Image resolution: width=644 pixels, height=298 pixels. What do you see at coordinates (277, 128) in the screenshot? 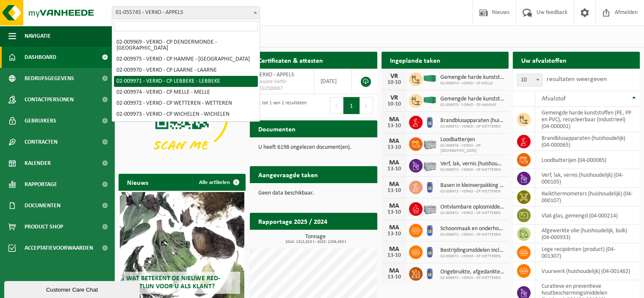
I see `h2: Documenten` at bounding box center [277, 128].